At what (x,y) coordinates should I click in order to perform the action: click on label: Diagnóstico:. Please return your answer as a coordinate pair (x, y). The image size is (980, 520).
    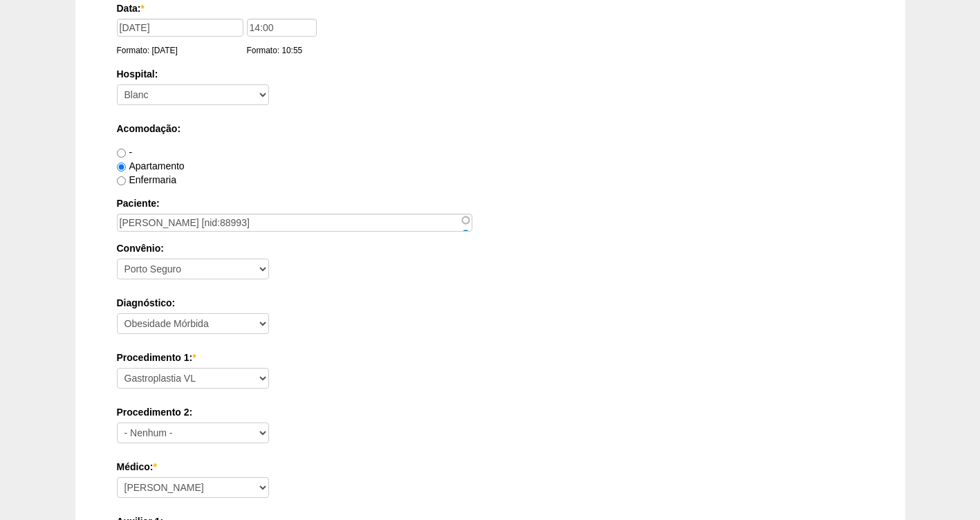
    Looking at the image, I should click on (490, 303).